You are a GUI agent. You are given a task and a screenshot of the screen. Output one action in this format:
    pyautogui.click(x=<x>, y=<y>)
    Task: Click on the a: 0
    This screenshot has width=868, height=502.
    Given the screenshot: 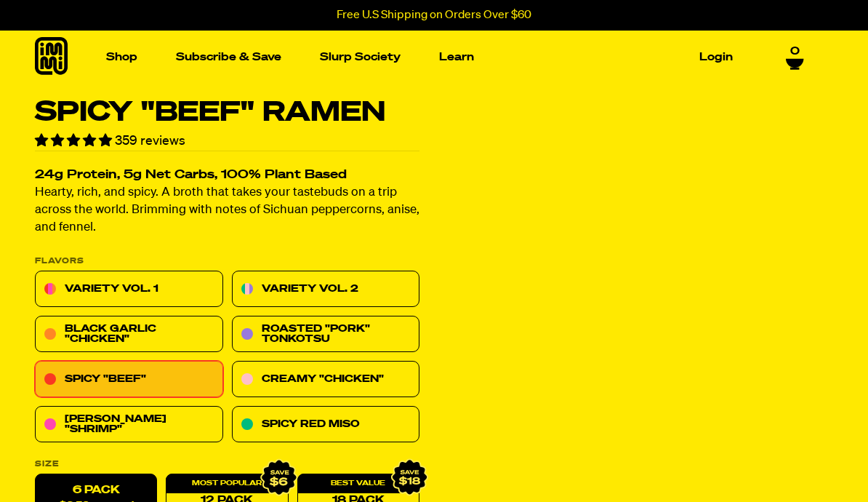 What is the action you would take?
    pyautogui.click(x=795, y=57)
    